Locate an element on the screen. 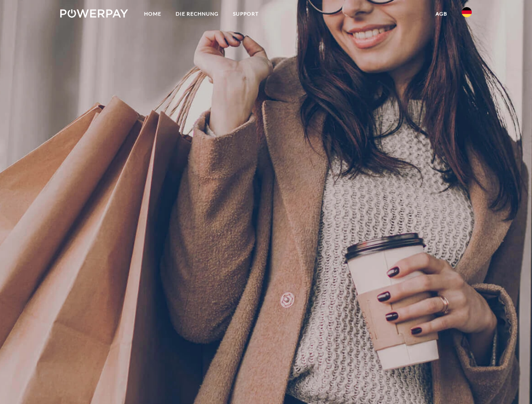  a: DIE RECHNUNG is located at coordinates (197, 14).